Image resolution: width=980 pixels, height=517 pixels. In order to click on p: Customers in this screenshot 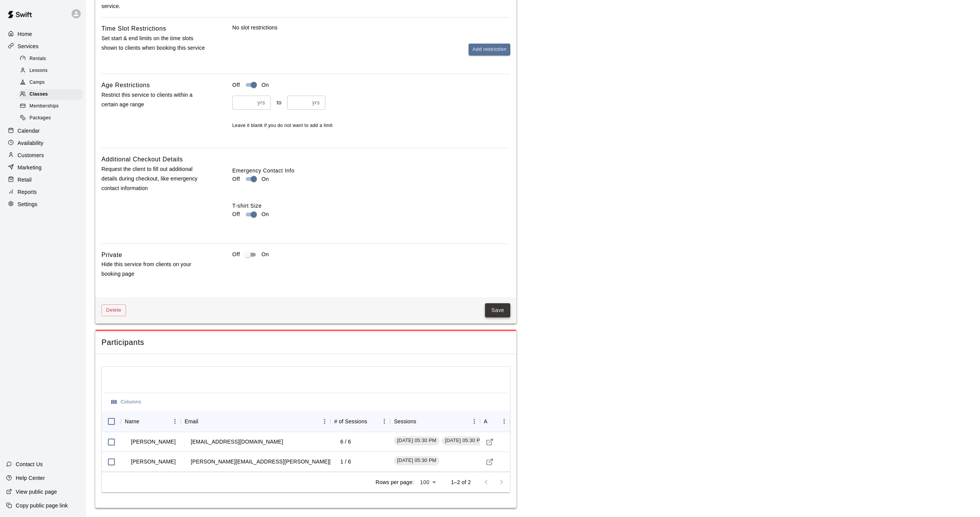, I will do `click(31, 155)`.